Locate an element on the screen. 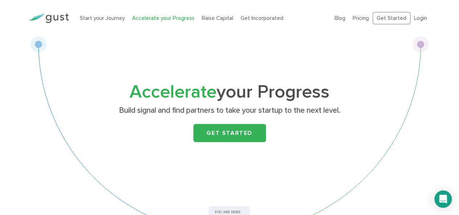 The image size is (459, 215). span: Accelerate is located at coordinates (173, 92).